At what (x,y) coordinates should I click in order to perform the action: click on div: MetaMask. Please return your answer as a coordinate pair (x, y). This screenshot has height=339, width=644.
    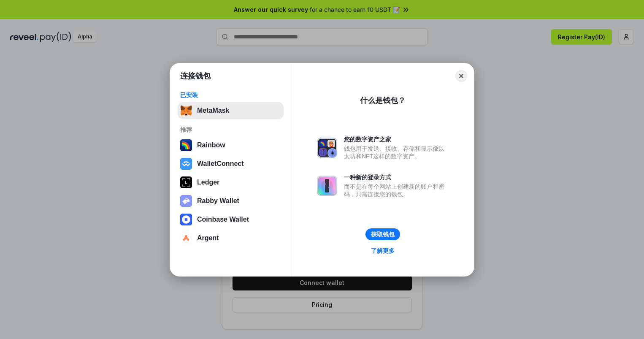
    Looking at the image, I should click on (213, 110).